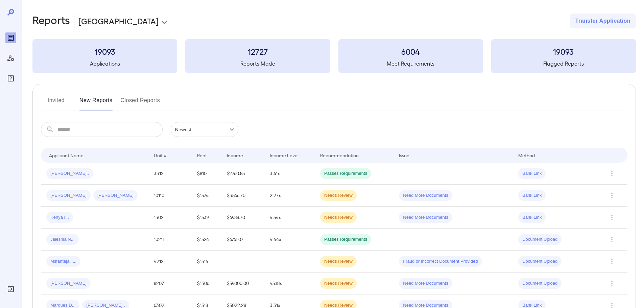  What do you see at coordinates (289, 283) in the screenshot?
I see `td: 45.18x` at bounding box center [289, 283].